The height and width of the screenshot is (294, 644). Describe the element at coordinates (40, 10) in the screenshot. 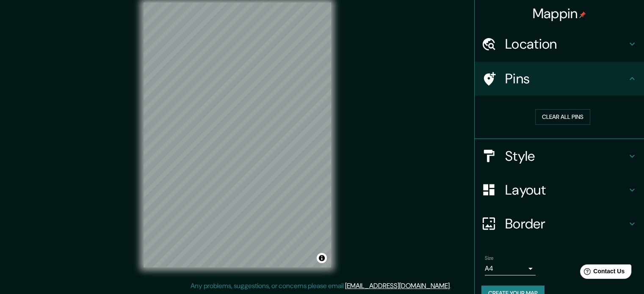

I see `span: Contact Us` at that location.